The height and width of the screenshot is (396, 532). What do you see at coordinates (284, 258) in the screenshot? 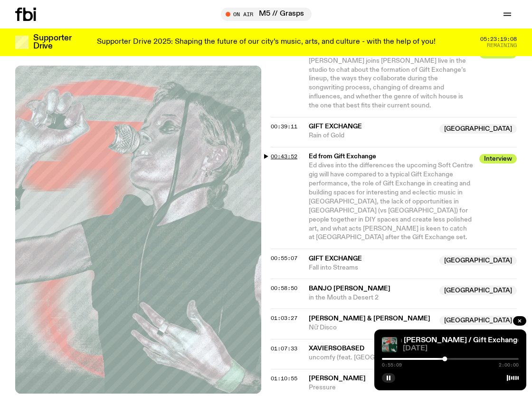
I see `button: 00:55:07` at bounding box center [284, 258].